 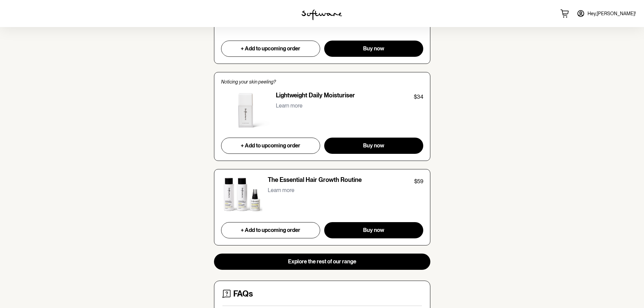 What do you see at coordinates (418, 181) in the screenshot?
I see `p: $59` at bounding box center [418, 181].